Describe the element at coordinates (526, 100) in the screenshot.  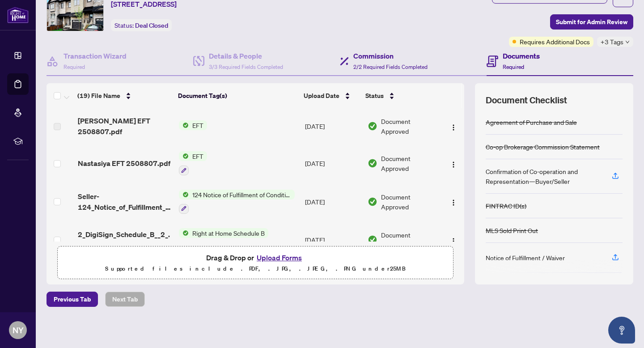
I see `span: Document Checklist` at that location.